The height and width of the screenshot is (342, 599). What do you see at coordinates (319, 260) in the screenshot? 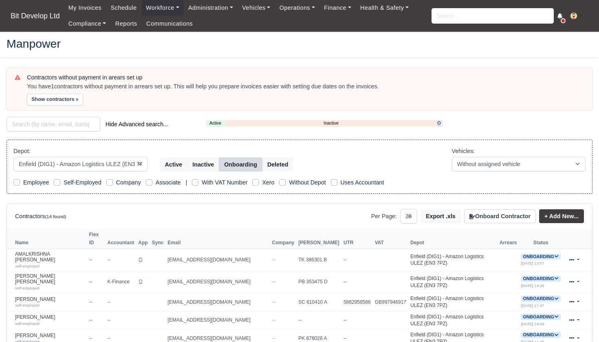
I see `td: TK 386301 B` at bounding box center [319, 260].